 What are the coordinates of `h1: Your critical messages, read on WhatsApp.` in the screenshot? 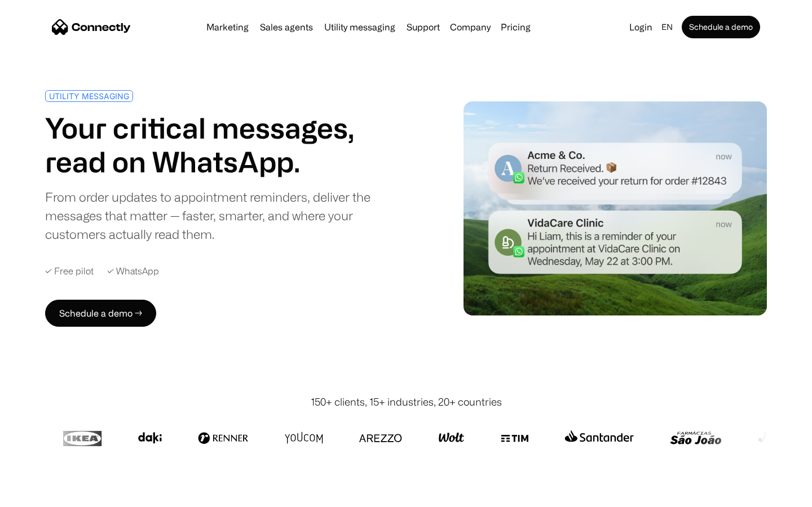 It's located at (223, 145).